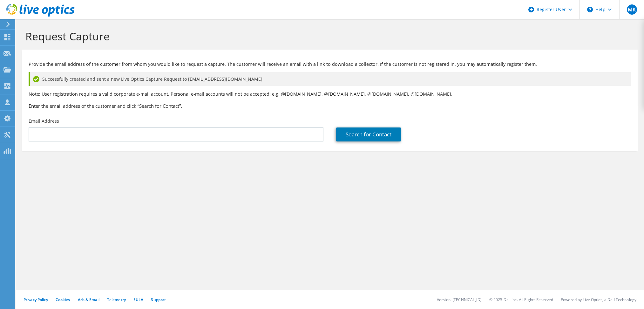 Image resolution: width=644 pixels, height=309 pixels. I want to click on p: Note: User registration requires a valid corporate e-mail account. Personal e-mail accounts will ..., so click(330, 94).